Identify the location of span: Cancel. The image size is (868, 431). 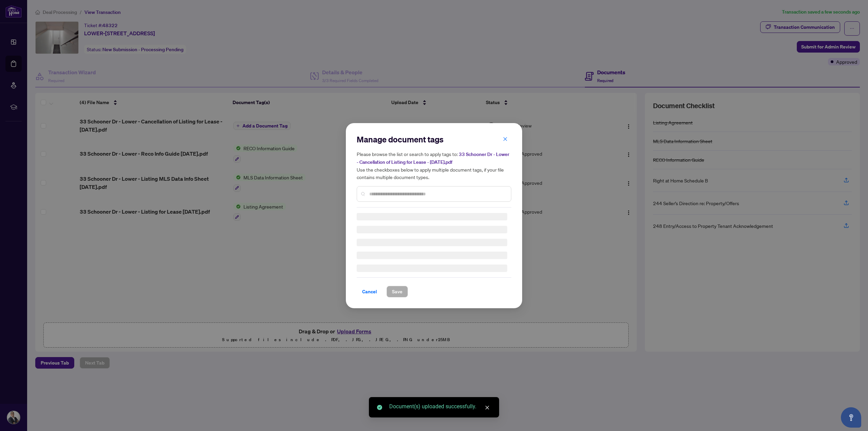
(370, 292).